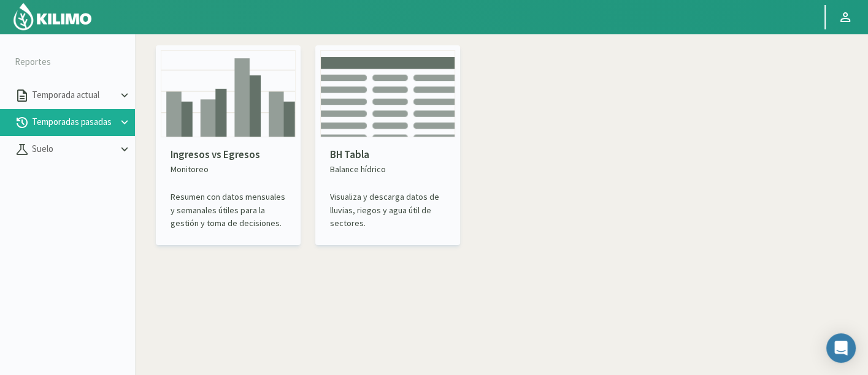 This screenshot has width=868, height=375. Describe the element at coordinates (388, 210) in the screenshot. I see `p: Visualiza y descarga datos de lluvias, riegos y agua útil de sectores.` at that location.